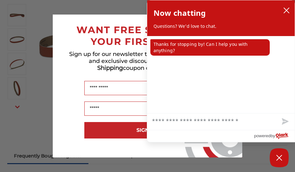  What do you see at coordinates (286, 10) in the screenshot?
I see `button: close chatbox` at bounding box center [286, 10].